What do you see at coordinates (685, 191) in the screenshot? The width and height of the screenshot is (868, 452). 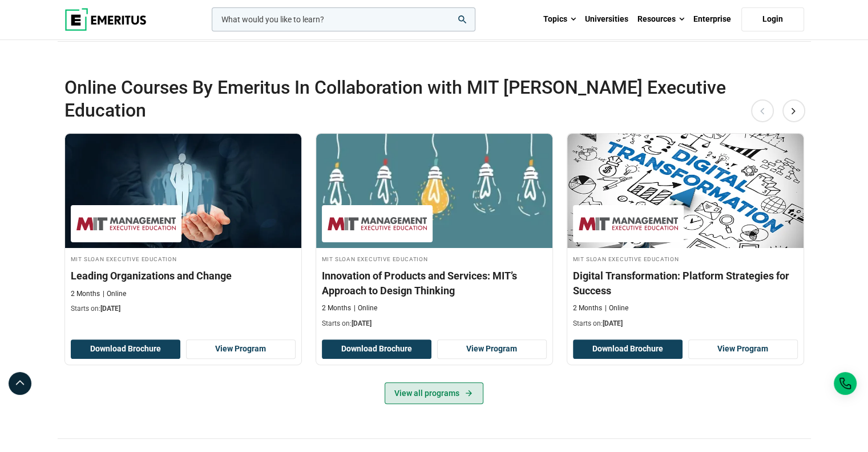 I see `img: Digital Transformation: Platform Strategies for Success | Online Digital Transformation Course` at bounding box center [685, 191].